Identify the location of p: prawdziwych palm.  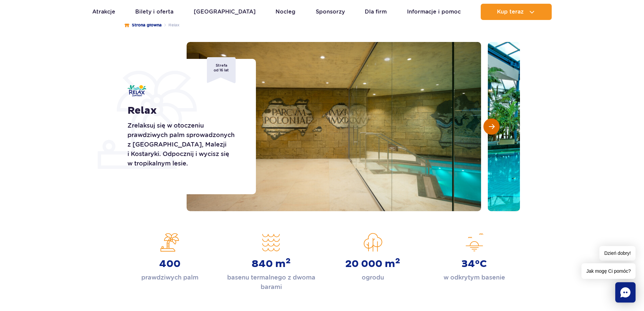
(169, 277).